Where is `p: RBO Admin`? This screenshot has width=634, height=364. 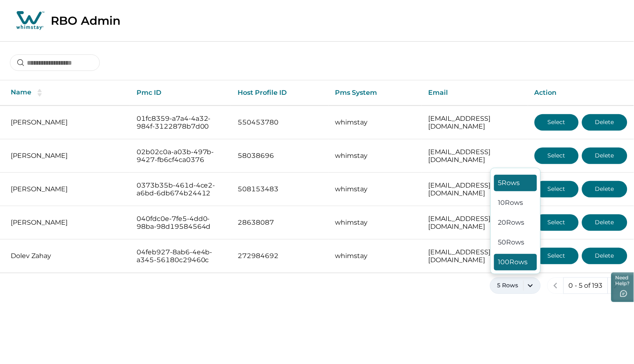
p: RBO Admin is located at coordinates (85, 20).